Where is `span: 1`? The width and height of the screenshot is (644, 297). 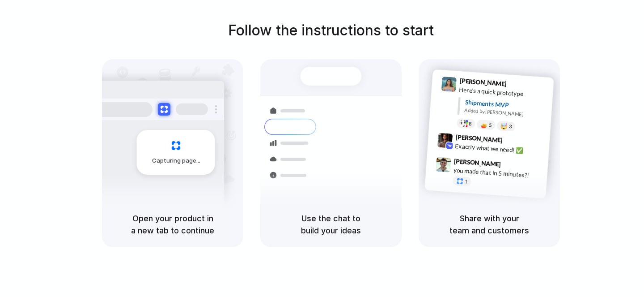 span: 1 is located at coordinates (466, 181).